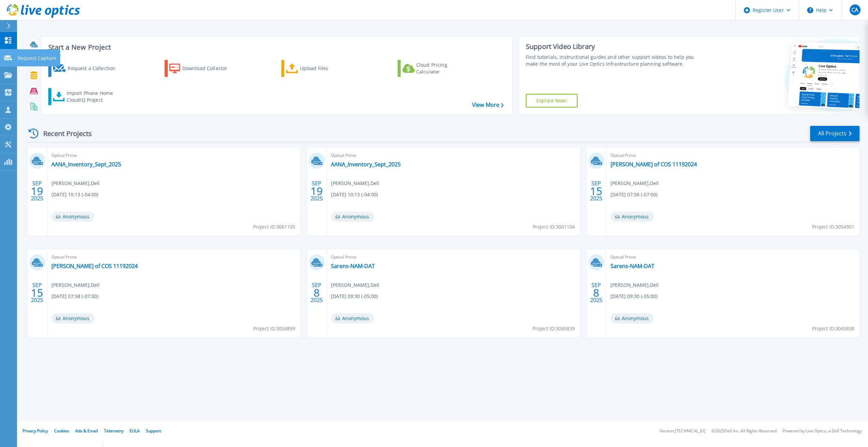  I want to click on span: Project ID: 3045838, so click(834, 329).